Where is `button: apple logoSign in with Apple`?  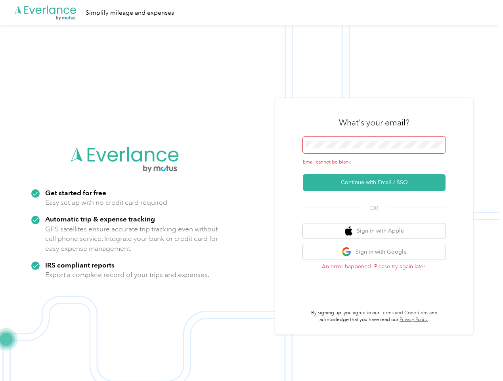 button: apple logoSign in with Apple is located at coordinates (374, 231).